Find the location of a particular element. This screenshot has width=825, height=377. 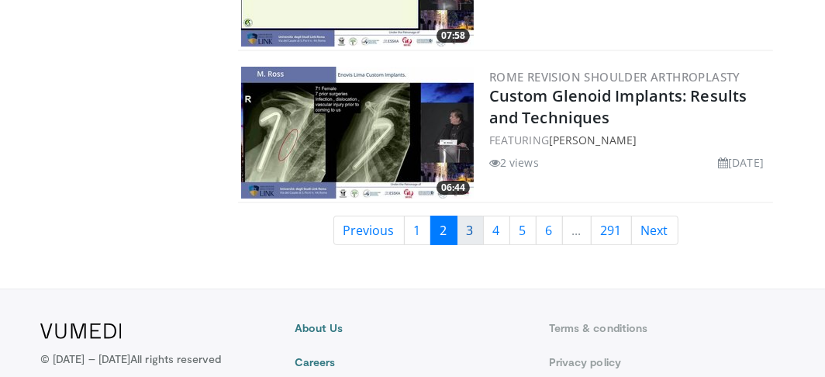

a: Terms & conditions is located at coordinates (667, 328).